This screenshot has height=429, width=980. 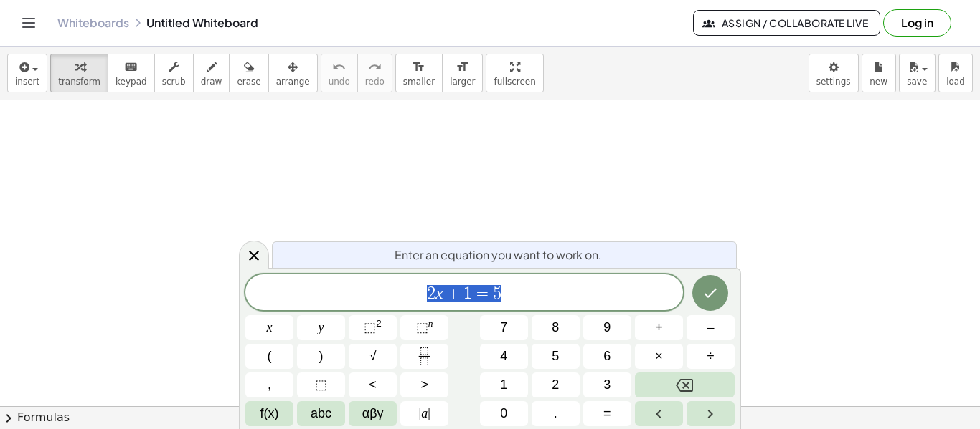 I want to click on span: f(x), so click(x=270, y=413).